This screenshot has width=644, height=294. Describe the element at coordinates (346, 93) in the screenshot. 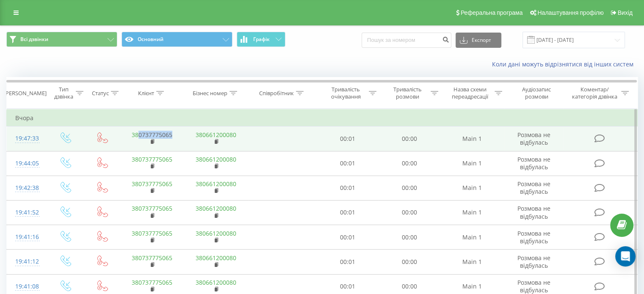

I see `div: Тривалість очікування` at that location.